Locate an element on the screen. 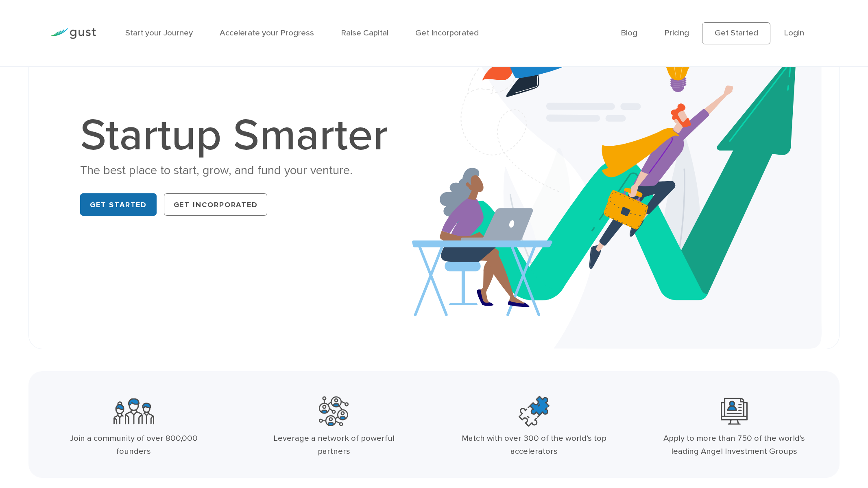  div: Join a community of over 800,000 founders is located at coordinates (134, 444).